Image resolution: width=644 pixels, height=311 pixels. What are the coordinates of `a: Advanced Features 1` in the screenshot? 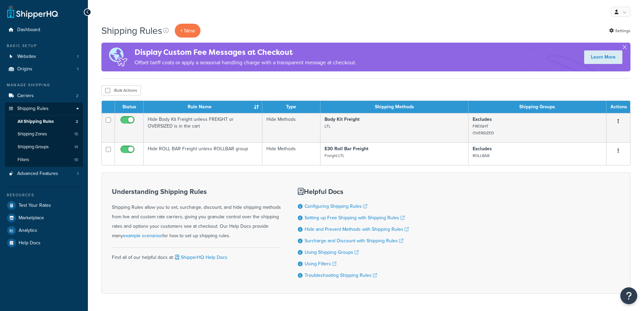 It's located at (44, 173).